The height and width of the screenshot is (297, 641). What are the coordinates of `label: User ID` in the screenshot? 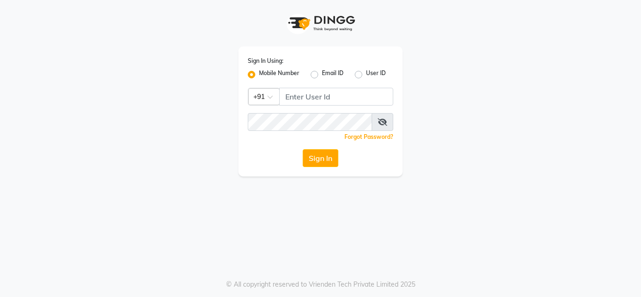 It's located at (376, 75).